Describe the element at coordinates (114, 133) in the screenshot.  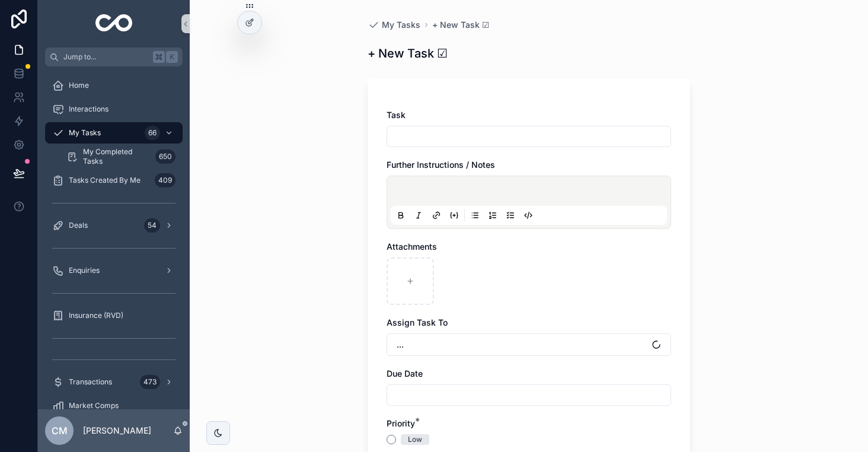
I see `a: My Tasks66` at that location.